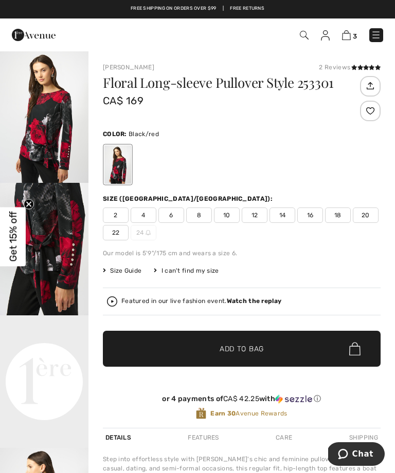 Image resolution: width=395 pixels, height=473 pixels. What do you see at coordinates (148, 233) in the screenshot?
I see `img: ring-m.svg` at bounding box center [148, 233].